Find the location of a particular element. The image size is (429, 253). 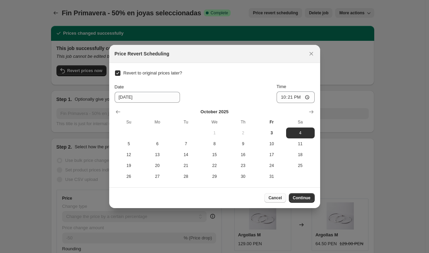

span: 14 is located at coordinates (186, 155).